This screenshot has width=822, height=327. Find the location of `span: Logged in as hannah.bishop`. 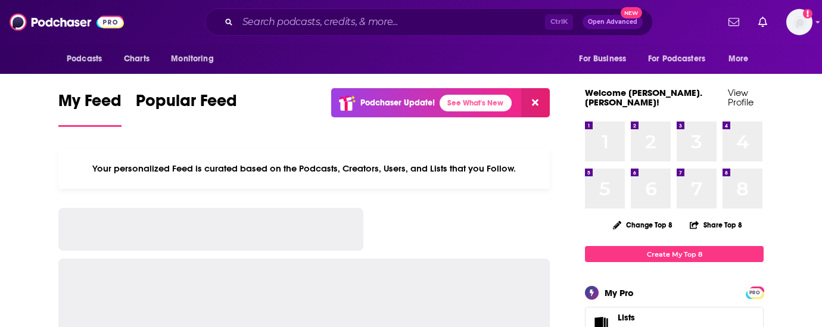

span: Logged in as hannah.bishop is located at coordinates (799, 22).